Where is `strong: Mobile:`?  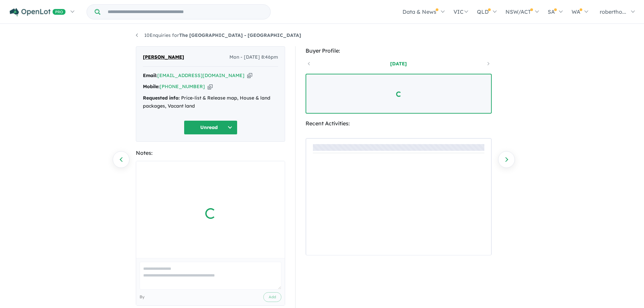
strong: Mobile: is located at coordinates (151, 86).